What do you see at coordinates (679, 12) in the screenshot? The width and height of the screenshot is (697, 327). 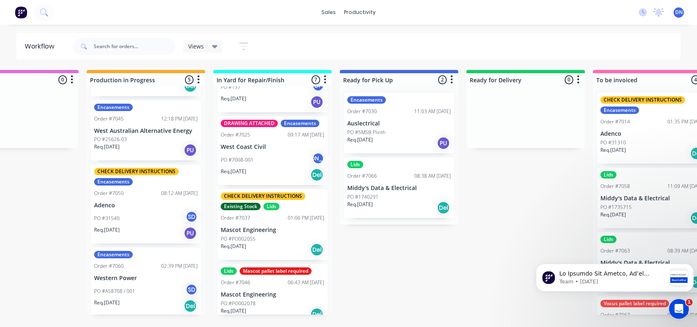 I see `span: DN` at bounding box center [679, 12].